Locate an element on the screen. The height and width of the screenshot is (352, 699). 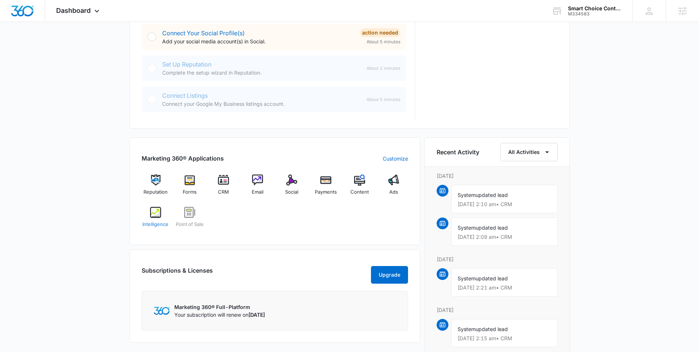
p: Complete the setup wizard in Reputation. is located at coordinates (261, 72).